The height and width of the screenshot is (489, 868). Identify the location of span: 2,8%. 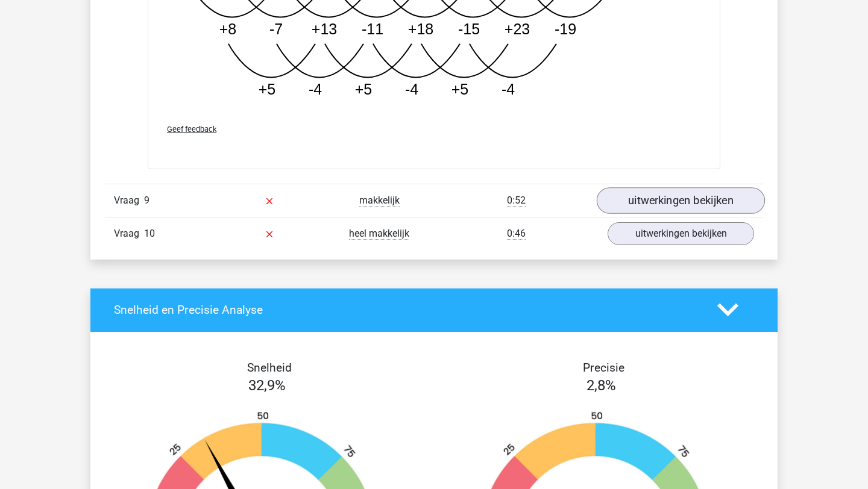
(602, 385).